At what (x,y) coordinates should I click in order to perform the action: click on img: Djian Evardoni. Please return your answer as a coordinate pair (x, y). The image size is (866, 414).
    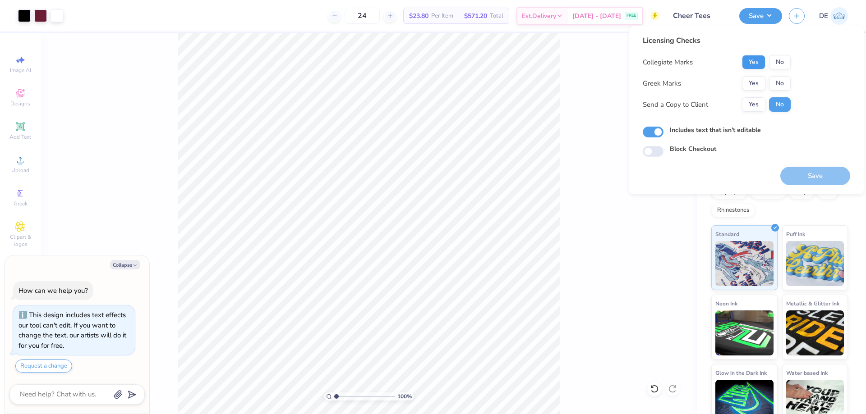
    Looking at the image, I should click on (838, 16).